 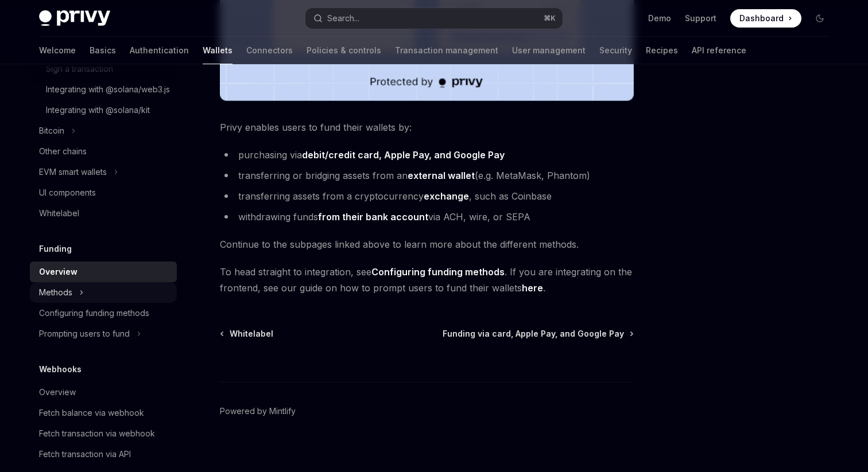 What do you see at coordinates (533, 334) in the screenshot?
I see `span: Funding via card, Apple Pay, and Google Pay` at bounding box center [533, 334].